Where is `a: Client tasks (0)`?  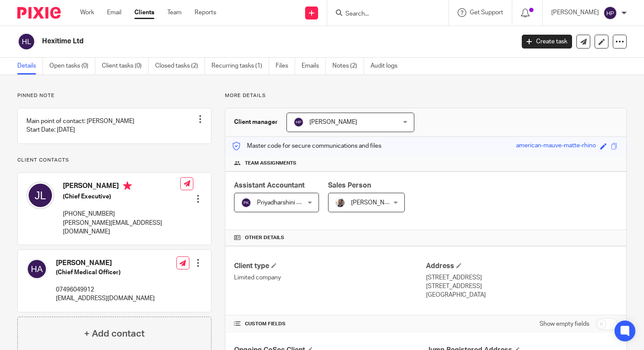 a: Client tasks (0) is located at coordinates (125, 66).